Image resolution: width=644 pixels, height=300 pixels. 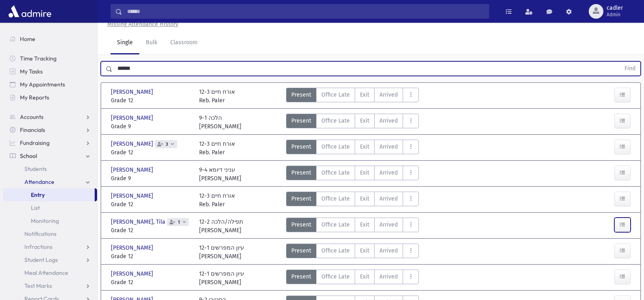 What do you see at coordinates (50, 221) in the screenshot?
I see `a: Monitoring` at bounding box center [50, 221].